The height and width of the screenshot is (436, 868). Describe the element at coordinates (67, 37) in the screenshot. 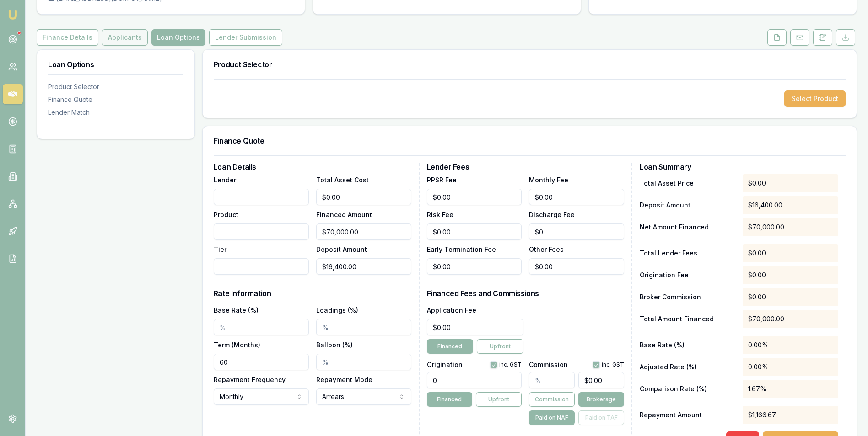

I see `button: Finance Details` at that location.